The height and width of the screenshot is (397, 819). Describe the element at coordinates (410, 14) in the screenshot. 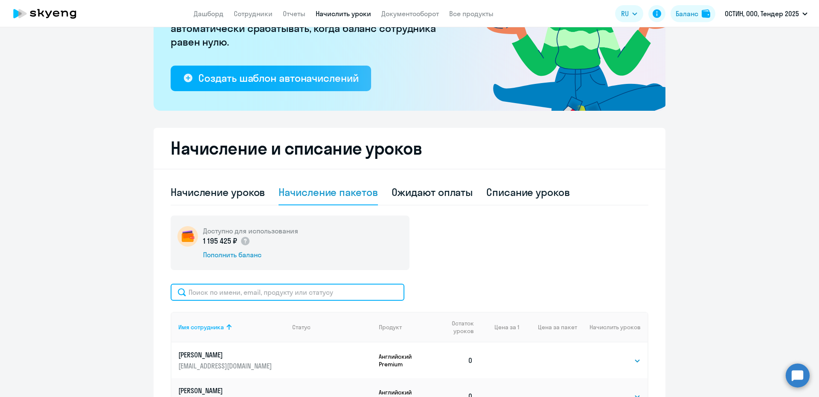

I see `a: Документооборот` at that location.